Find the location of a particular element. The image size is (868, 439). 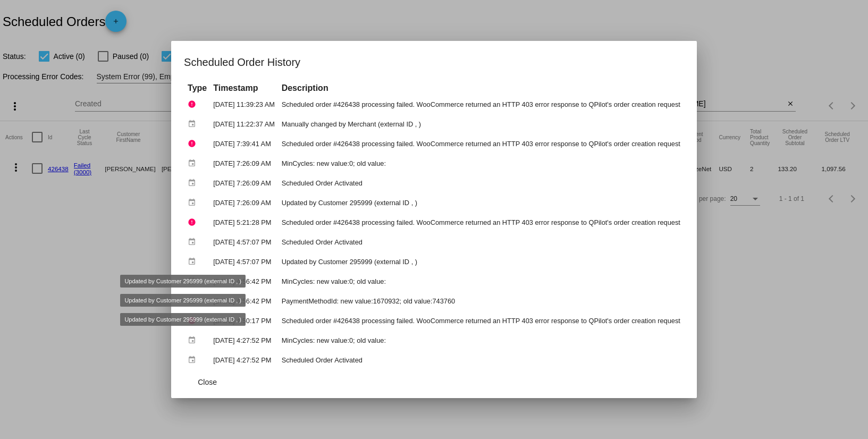

span: Close is located at coordinates (207, 382).